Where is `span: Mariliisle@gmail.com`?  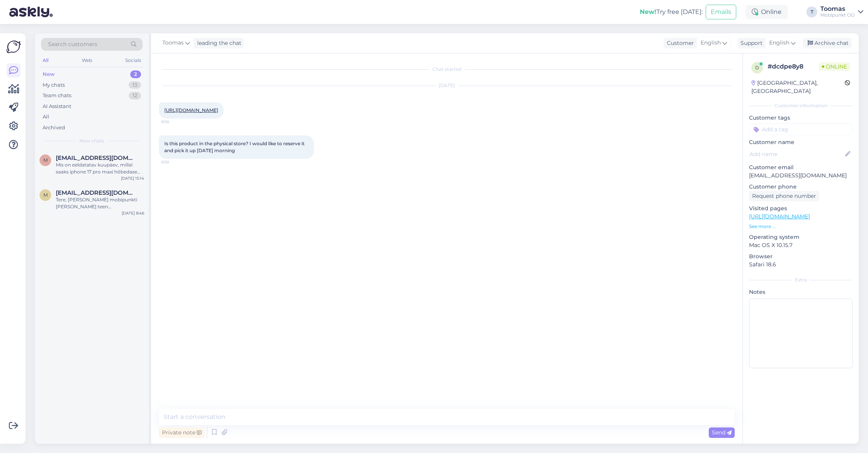 span: Mariliisle@gmail.com is located at coordinates (96, 193).